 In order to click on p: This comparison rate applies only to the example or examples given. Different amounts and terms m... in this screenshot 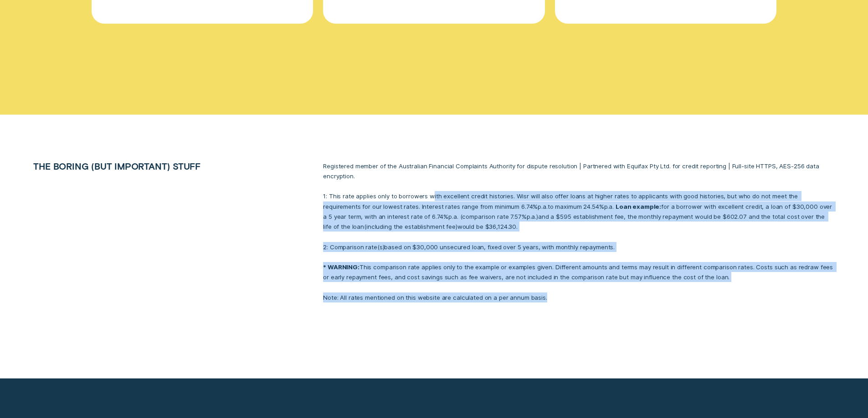, I will do `click(579, 272)`.